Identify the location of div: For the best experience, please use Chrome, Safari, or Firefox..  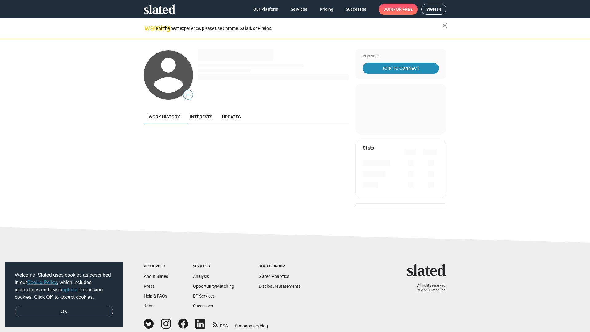
(299, 28).